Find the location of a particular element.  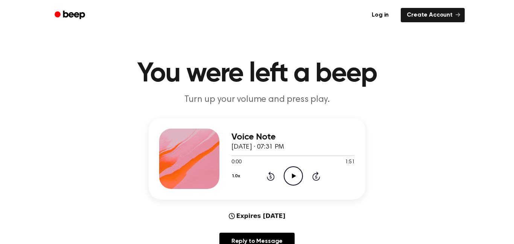

a: Beep is located at coordinates (70, 15).